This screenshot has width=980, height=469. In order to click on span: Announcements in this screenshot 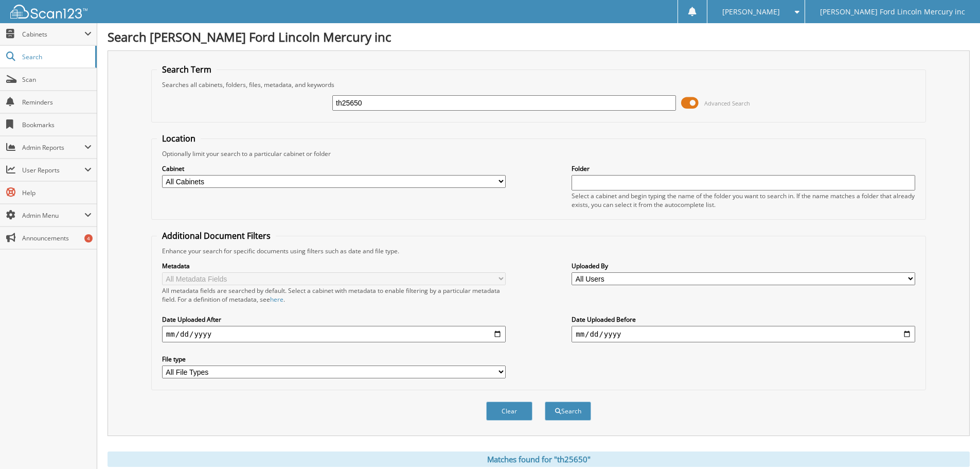, I will do `click(56, 238)`.